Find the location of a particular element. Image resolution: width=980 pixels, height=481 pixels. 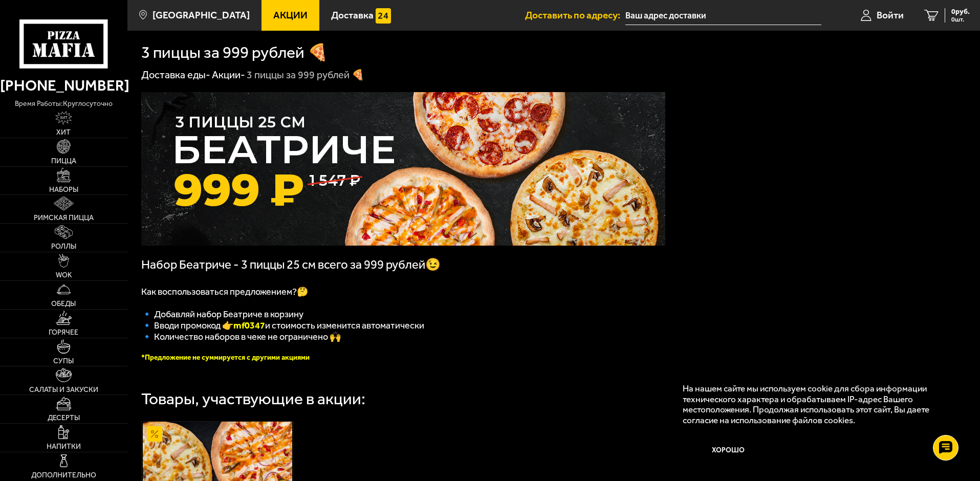

span: Напитки is located at coordinates (64, 447).